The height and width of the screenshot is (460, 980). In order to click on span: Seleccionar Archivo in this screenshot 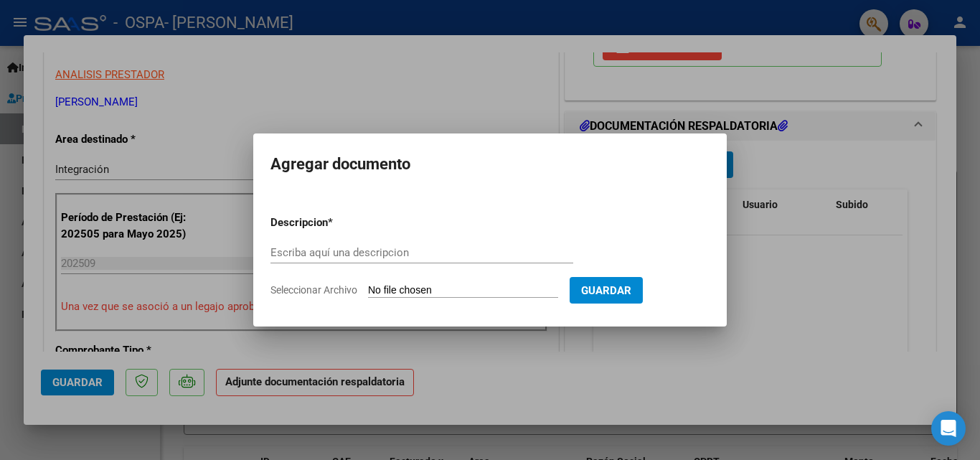, I will do `click(314, 290)`.